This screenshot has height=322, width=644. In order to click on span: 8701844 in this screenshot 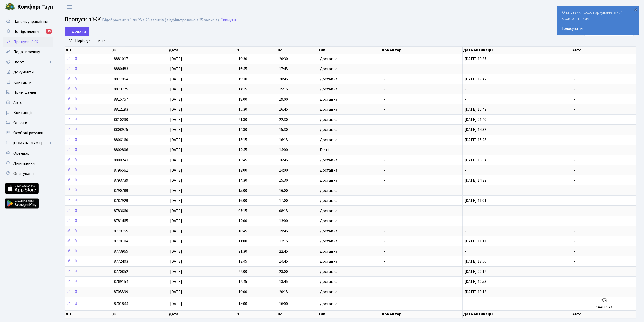, I will do `click(121, 303)`.